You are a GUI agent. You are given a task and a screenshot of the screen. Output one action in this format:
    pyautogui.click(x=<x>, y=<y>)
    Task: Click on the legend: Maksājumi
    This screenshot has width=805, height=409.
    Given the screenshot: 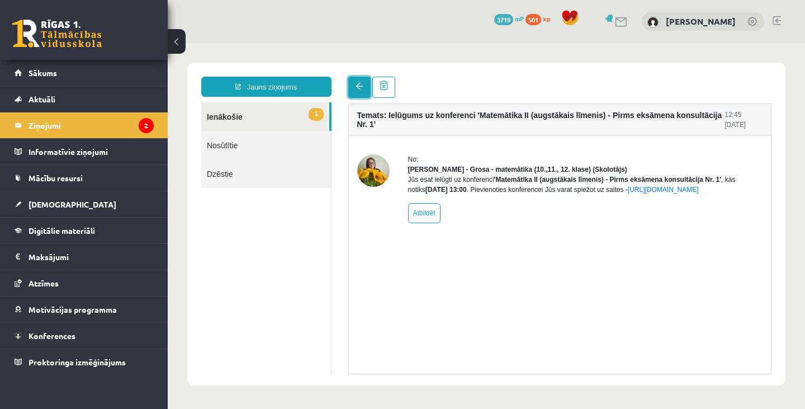 What is the action you would take?
    pyautogui.click(x=91, y=257)
    